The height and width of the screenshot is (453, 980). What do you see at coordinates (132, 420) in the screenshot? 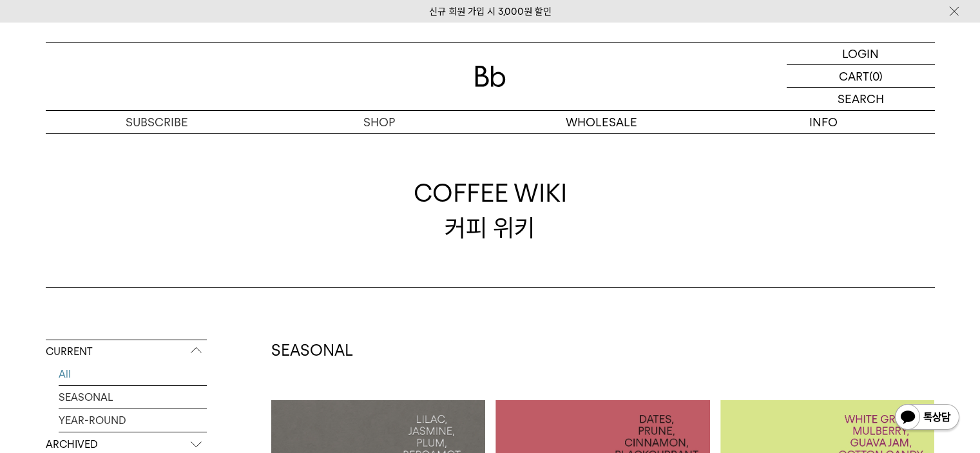
I see `a: YEAR-ROUND` at bounding box center [132, 420].